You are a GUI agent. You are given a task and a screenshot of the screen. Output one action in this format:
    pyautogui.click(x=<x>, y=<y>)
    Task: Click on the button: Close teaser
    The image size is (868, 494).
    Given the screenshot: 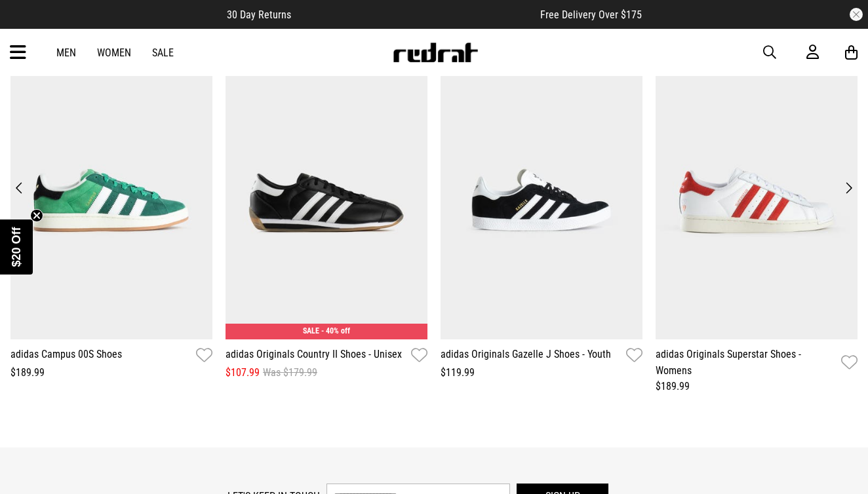 What is the action you would take?
    pyautogui.click(x=36, y=216)
    